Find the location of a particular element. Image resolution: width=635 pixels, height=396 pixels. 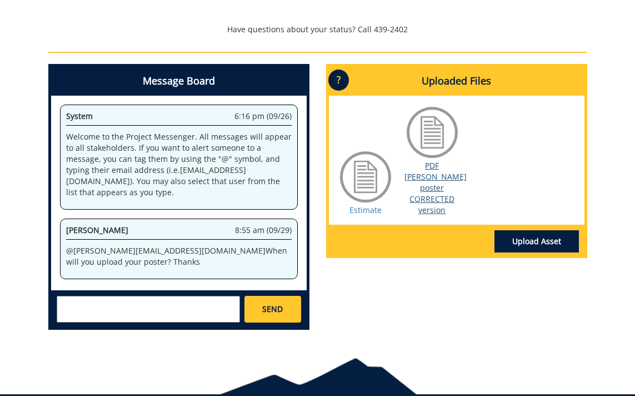

textarea: messageToSend is located at coordinates (148, 309).